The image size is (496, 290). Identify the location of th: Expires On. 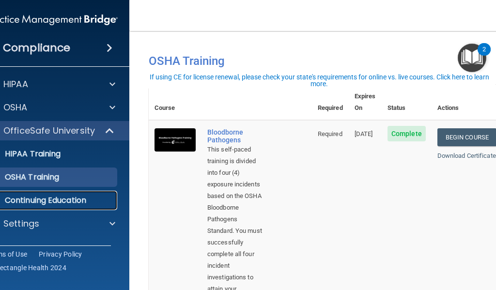
(366, 102).